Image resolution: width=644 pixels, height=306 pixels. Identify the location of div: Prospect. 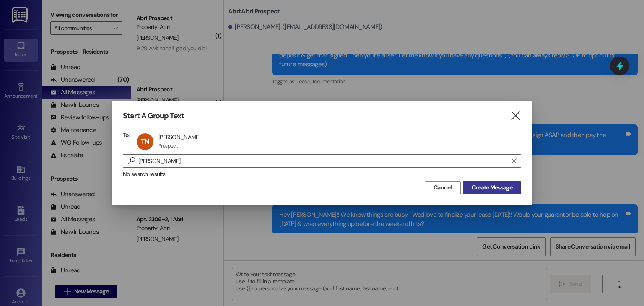
(168, 146).